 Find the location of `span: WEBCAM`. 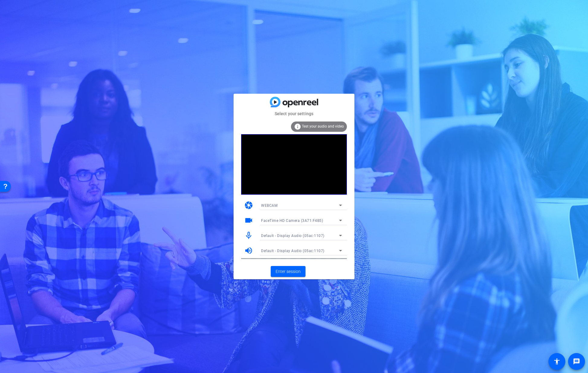

span: WEBCAM is located at coordinates (269, 205).